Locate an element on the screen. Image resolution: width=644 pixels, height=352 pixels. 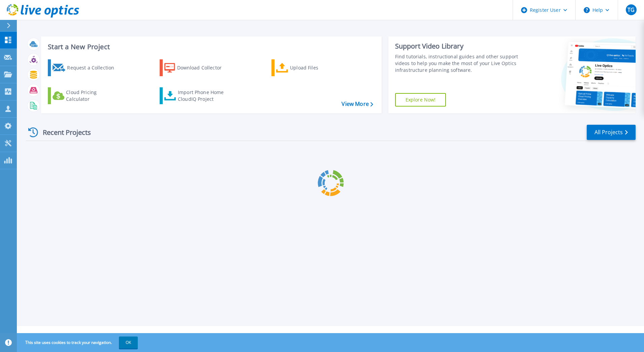
a: Cloud Pricing Calculator is located at coordinates (85, 95).